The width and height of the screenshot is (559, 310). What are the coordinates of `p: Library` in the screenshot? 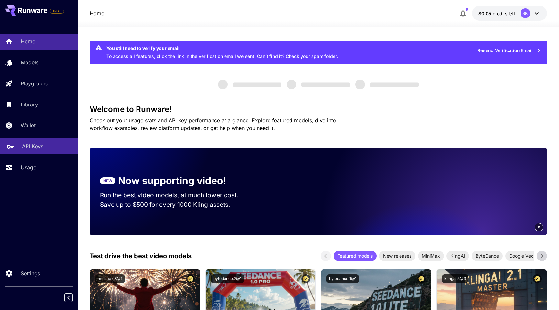 It's located at (29, 104).